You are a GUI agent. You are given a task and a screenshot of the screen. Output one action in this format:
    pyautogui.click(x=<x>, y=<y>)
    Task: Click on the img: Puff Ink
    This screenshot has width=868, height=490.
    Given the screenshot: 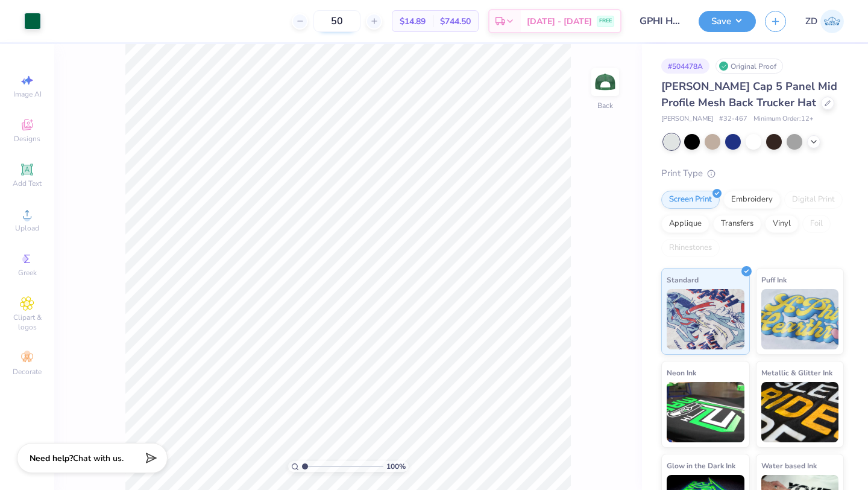 What is the action you would take?
    pyautogui.click(x=800, y=319)
    